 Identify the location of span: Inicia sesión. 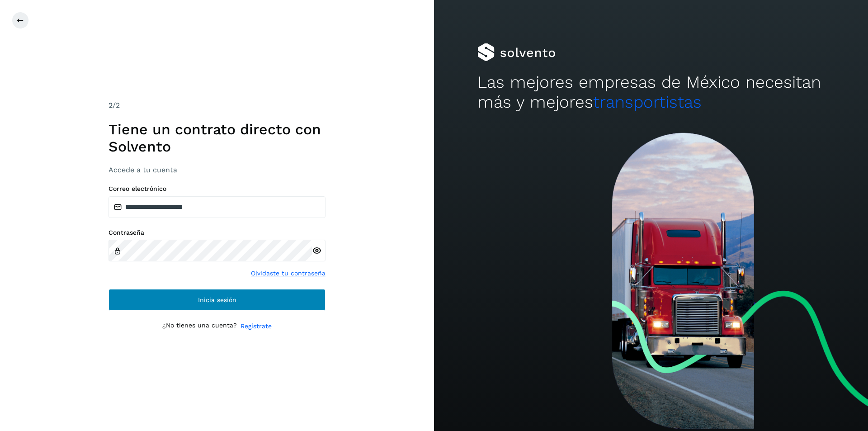
(217, 300).